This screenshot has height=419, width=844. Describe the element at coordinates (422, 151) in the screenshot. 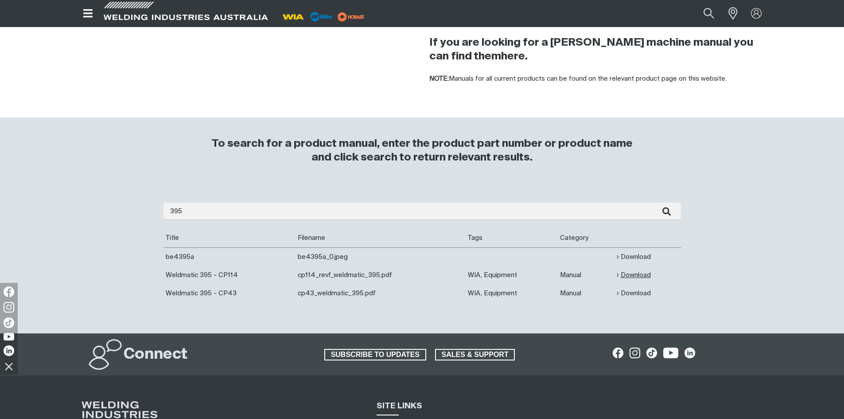

I see `h3: To search for a product manual, enter the product part number or product name and click search to...` at that location.